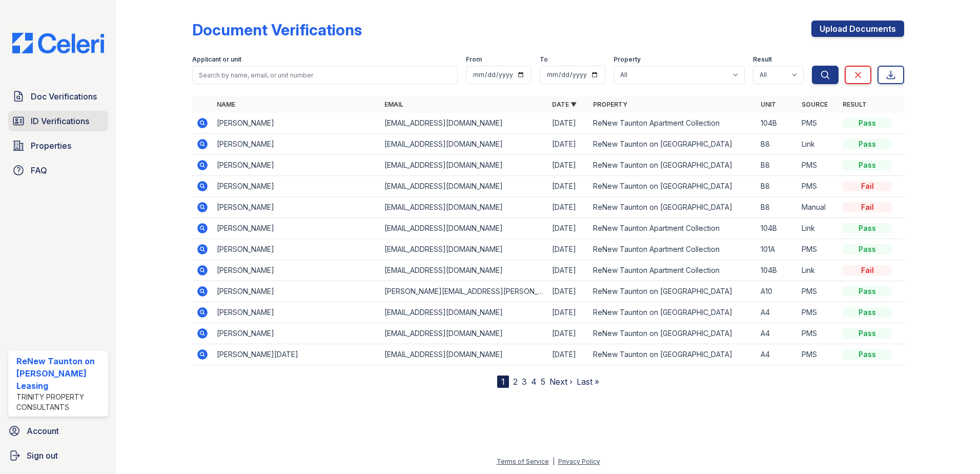 Image resolution: width=980 pixels, height=474 pixels. Describe the element at coordinates (544, 60) in the screenshot. I see `label: To` at that location.